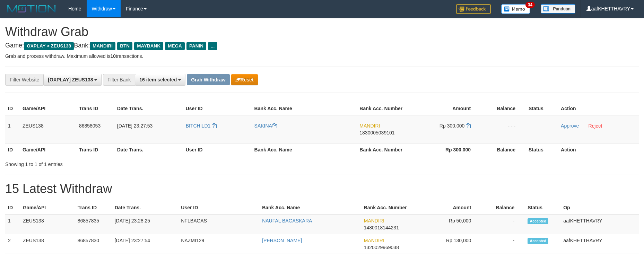  I want to click on div: Filter Website, so click(24, 79).